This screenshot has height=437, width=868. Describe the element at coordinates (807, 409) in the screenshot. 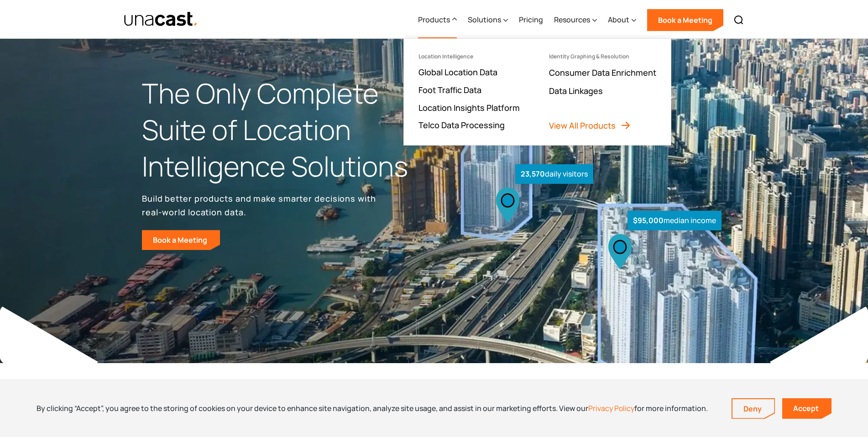

I see `a: Accept` at that location.